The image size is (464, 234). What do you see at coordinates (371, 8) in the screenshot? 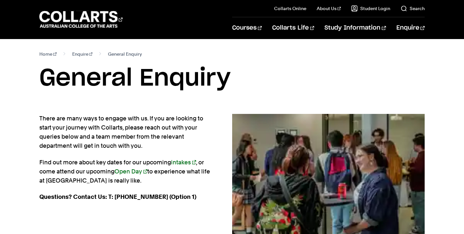
I see `a: Student Login` at bounding box center [371, 8].